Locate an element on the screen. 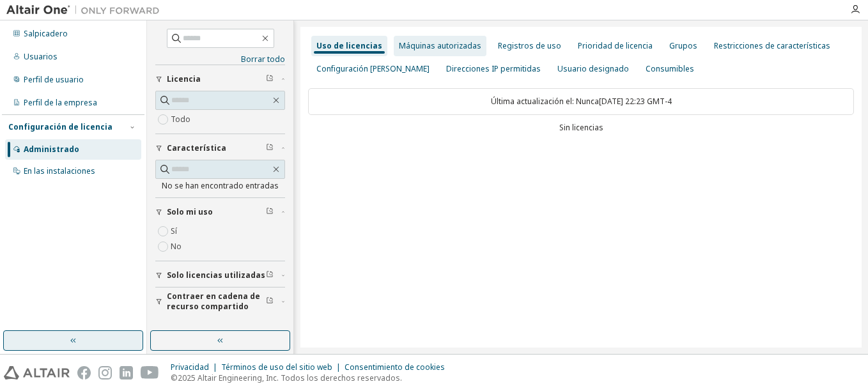 The height and width of the screenshot is (391, 868). span: Solo mi uso is located at coordinates (190, 213).